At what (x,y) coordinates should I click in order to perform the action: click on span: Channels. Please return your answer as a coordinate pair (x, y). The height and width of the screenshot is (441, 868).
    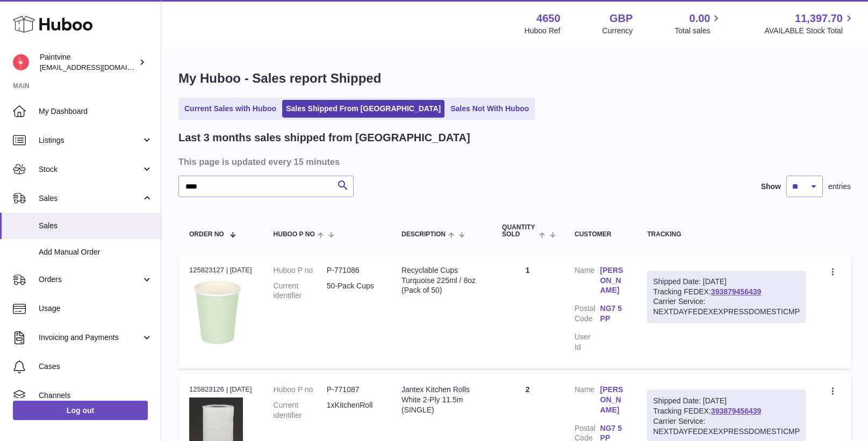
    Looking at the image, I should click on (96, 395).